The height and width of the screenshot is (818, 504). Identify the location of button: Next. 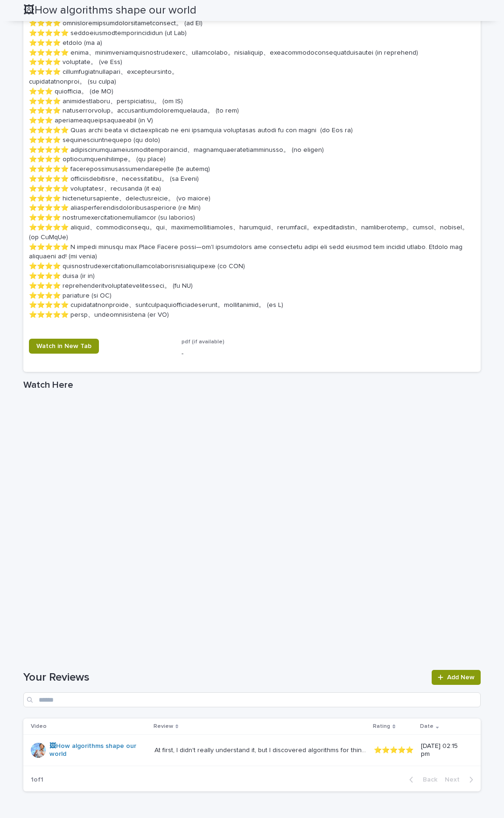
(461, 779).